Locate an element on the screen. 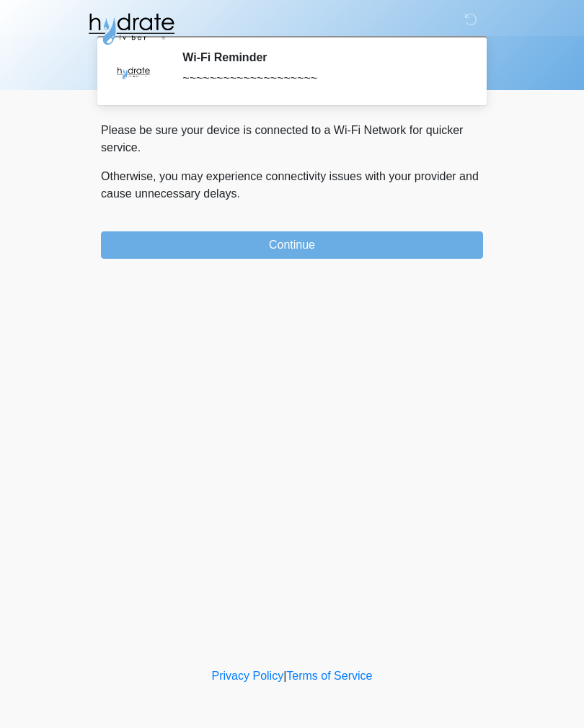 The height and width of the screenshot is (728, 584). a: Privacy Policy is located at coordinates (248, 675).